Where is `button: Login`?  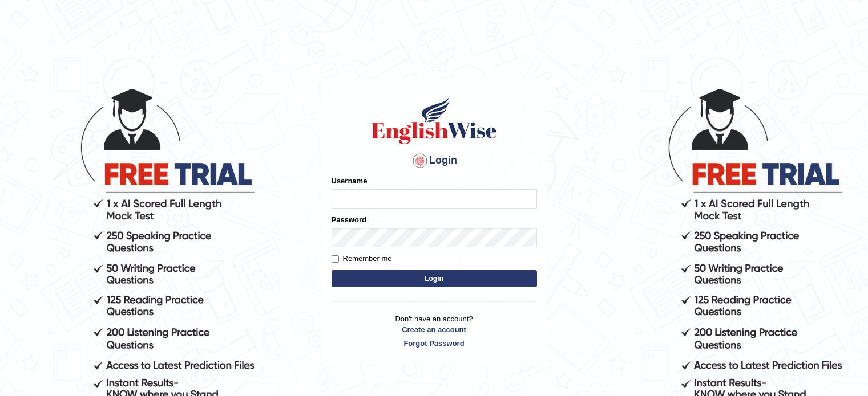
button: Login is located at coordinates (434, 279).